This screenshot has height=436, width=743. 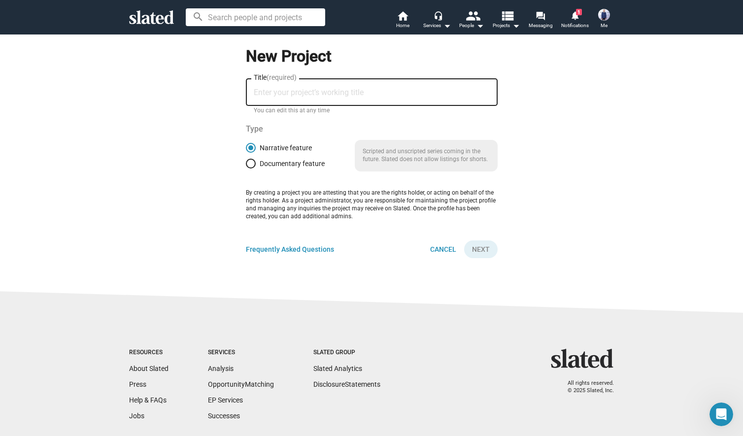 What do you see at coordinates (471, 26) in the screenshot?
I see `div: People` at bounding box center [471, 26].